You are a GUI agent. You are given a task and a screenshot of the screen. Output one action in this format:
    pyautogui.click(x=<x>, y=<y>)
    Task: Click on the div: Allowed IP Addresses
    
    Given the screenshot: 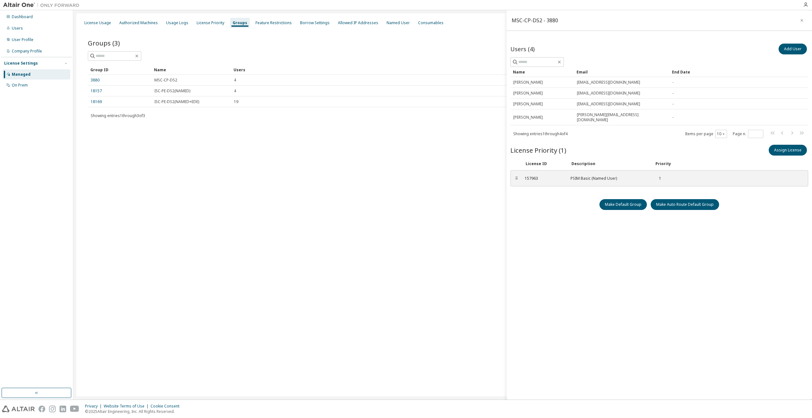 What is the action you would take?
    pyautogui.click(x=358, y=23)
    